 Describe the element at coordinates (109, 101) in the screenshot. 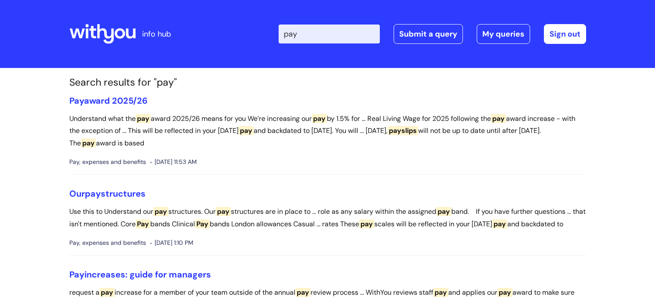

I see `a: Payaward 2025/26` at that location.